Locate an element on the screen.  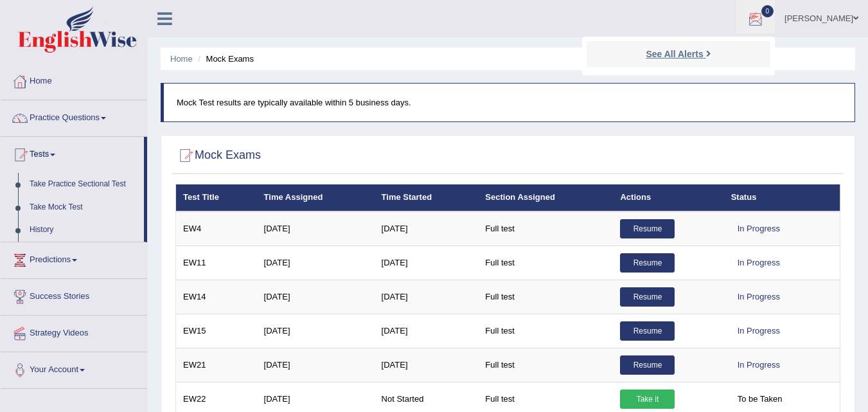
p: Mock Test results are typically available within 5 business days. is located at coordinates (509, 102).